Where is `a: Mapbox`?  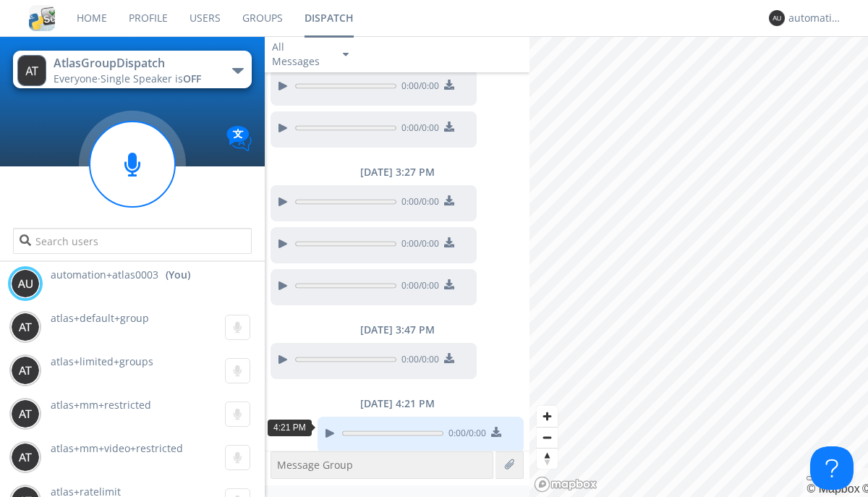
a: Mapbox is located at coordinates (832, 488).